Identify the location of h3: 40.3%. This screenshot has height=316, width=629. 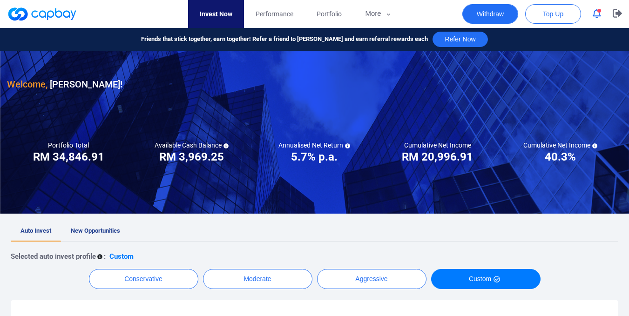
(560, 157).